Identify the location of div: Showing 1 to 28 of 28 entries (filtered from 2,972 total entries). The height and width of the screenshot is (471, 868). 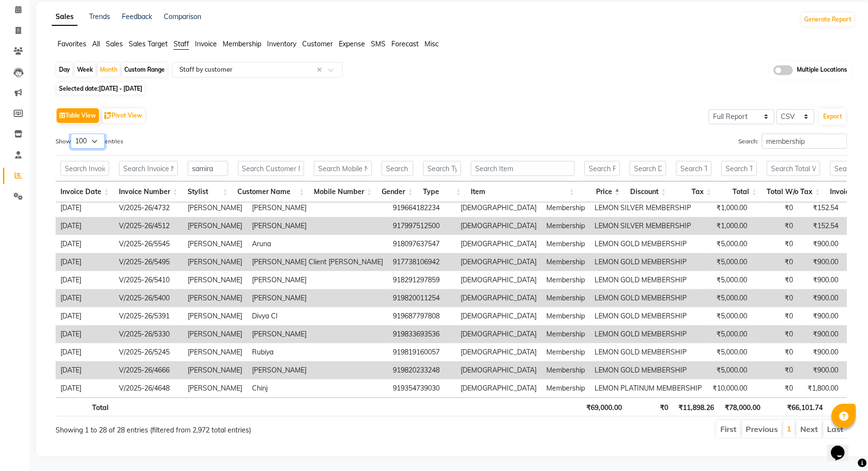
(216, 427).